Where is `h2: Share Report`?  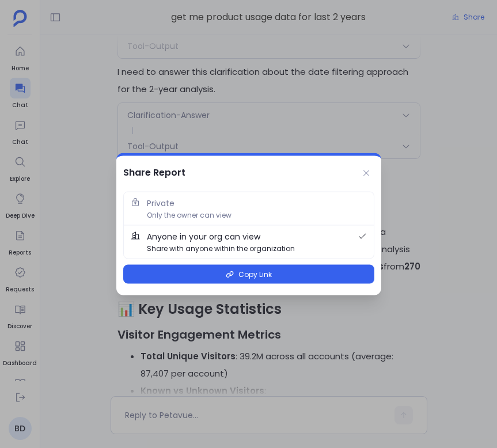 h2: Share Report is located at coordinates (155, 173).